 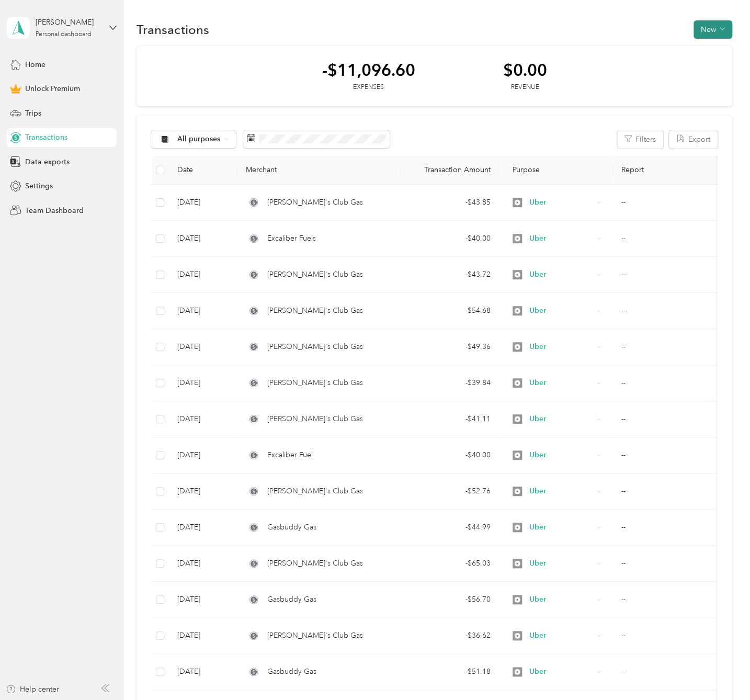 I want to click on span: Purpose, so click(x=523, y=170).